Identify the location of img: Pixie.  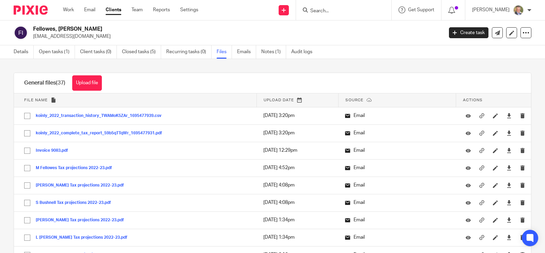
(31, 10).